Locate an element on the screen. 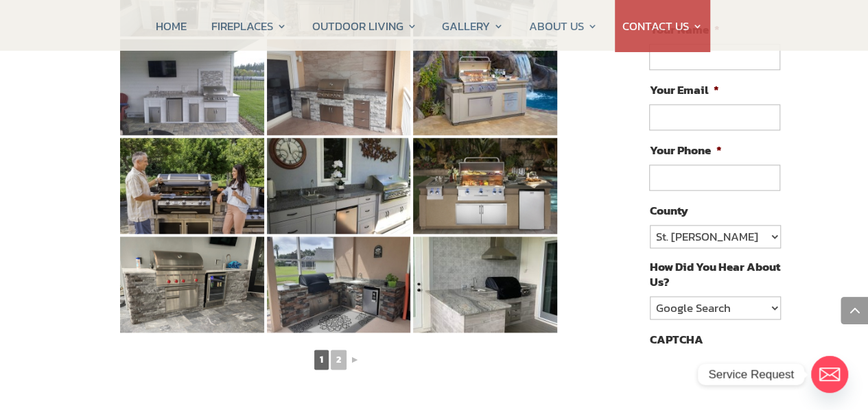 This screenshot has width=868, height=410. a: 2 is located at coordinates (338, 359).